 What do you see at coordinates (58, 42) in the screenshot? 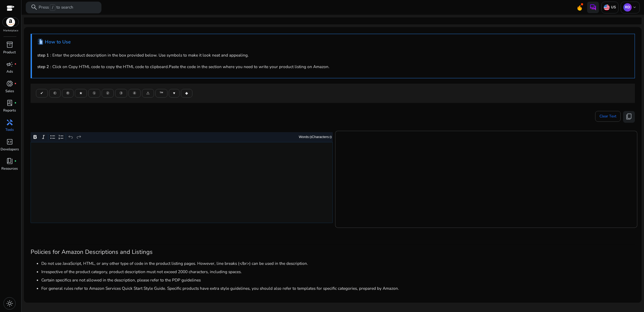
I see `h4: How to Use` at bounding box center [58, 42].